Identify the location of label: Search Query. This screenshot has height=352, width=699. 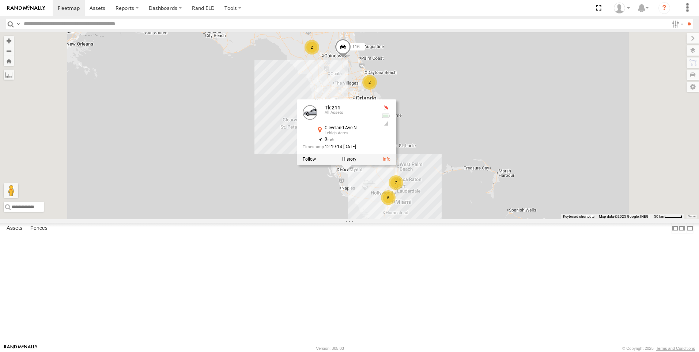
(18, 24).